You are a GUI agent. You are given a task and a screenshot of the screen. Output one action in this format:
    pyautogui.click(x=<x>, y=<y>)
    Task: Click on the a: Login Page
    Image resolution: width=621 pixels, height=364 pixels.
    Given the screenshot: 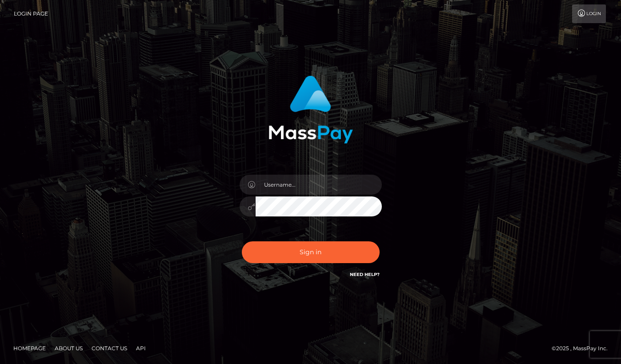 What is the action you would take?
    pyautogui.click(x=31, y=14)
    